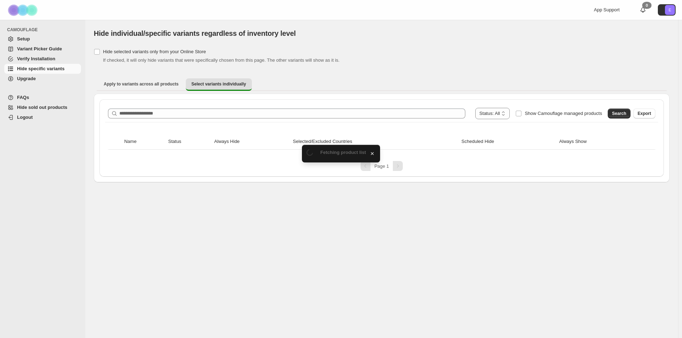  Describe the element at coordinates (669, 10) in the screenshot. I see `span: Avatar with initials E` at that location.